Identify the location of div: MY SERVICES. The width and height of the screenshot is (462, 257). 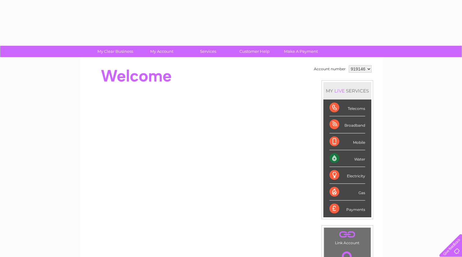
(347, 91).